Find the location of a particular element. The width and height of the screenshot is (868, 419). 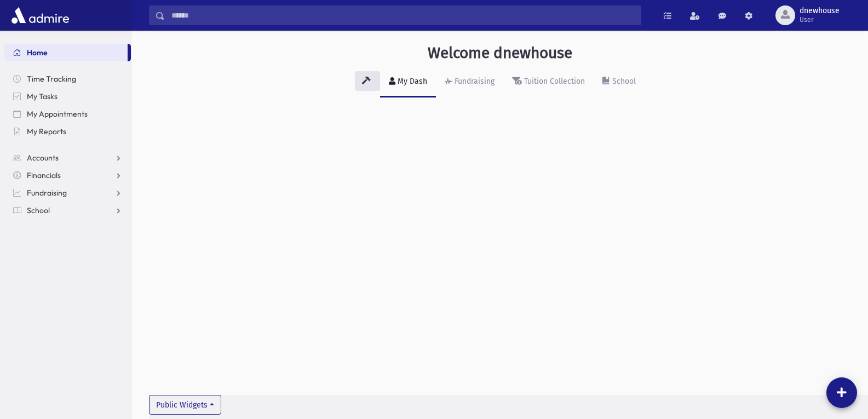

span: My Appointments is located at coordinates (57, 114).